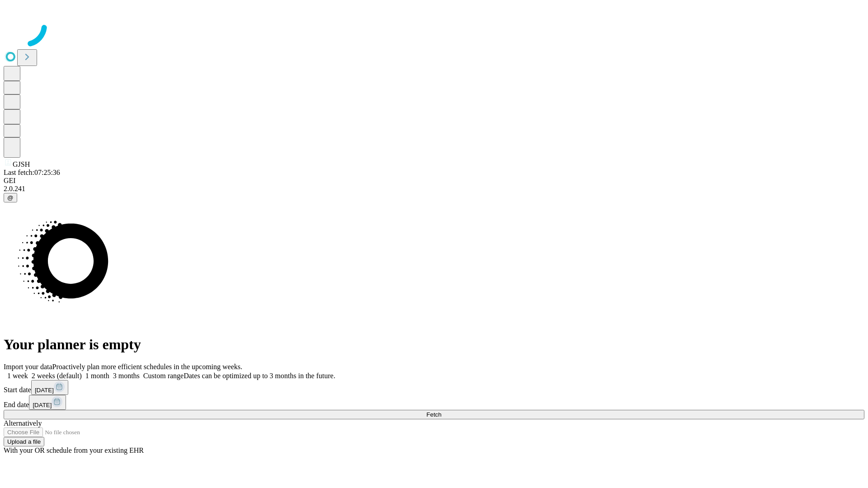 This screenshot has width=868, height=488. What do you see at coordinates (32, 172) in the screenshot?
I see `span: Last fetch: 07:25:36` at bounding box center [32, 172].